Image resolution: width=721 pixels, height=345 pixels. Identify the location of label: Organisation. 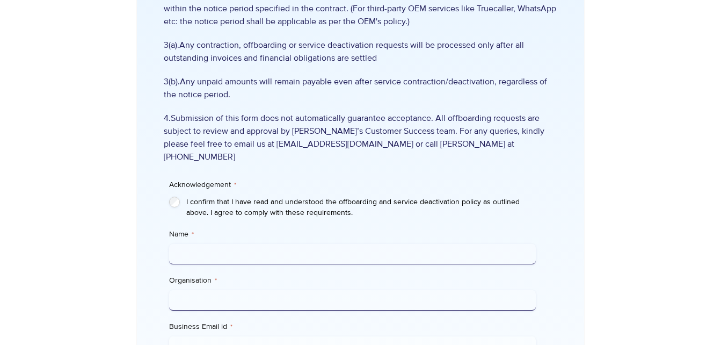
(352, 280).